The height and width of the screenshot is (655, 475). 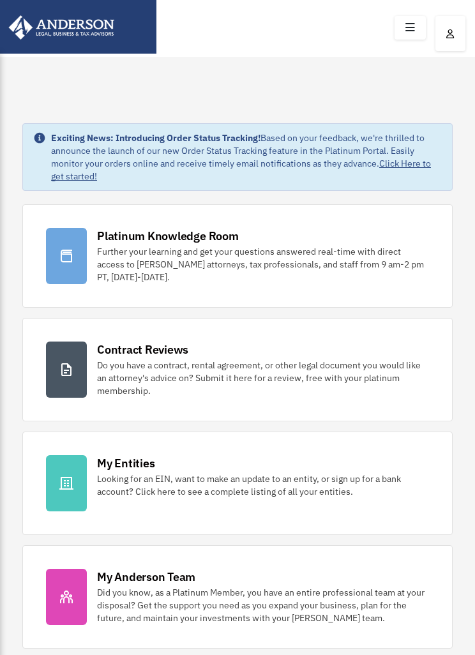 What do you see at coordinates (263, 605) in the screenshot?
I see `div: Did you know, as a Platinum Member, you have an entire professional team at your disposal? Get th...` at bounding box center [263, 605].